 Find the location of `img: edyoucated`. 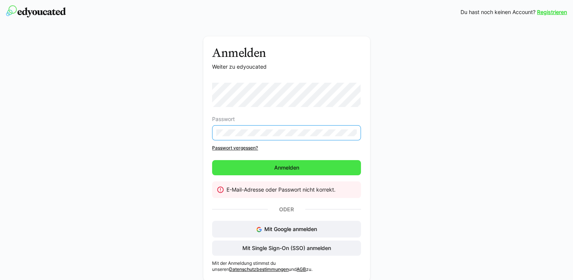

img: edyoucated is located at coordinates (36, 11).